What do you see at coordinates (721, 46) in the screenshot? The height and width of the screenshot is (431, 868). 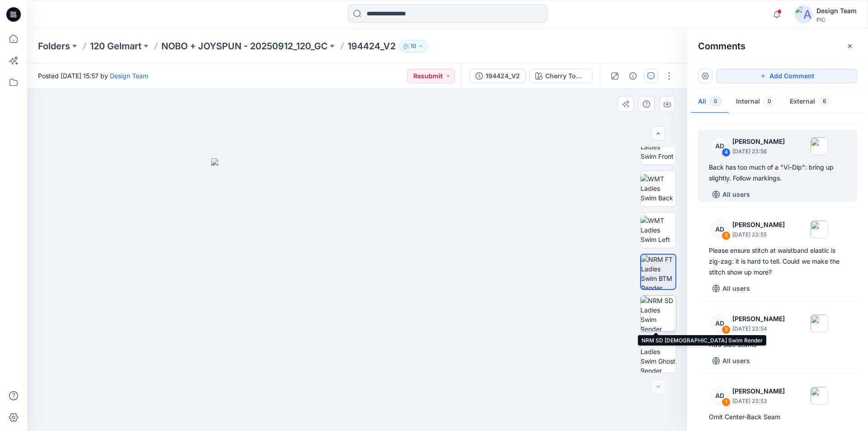 I see `h2: Comments` at bounding box center [721, 46].